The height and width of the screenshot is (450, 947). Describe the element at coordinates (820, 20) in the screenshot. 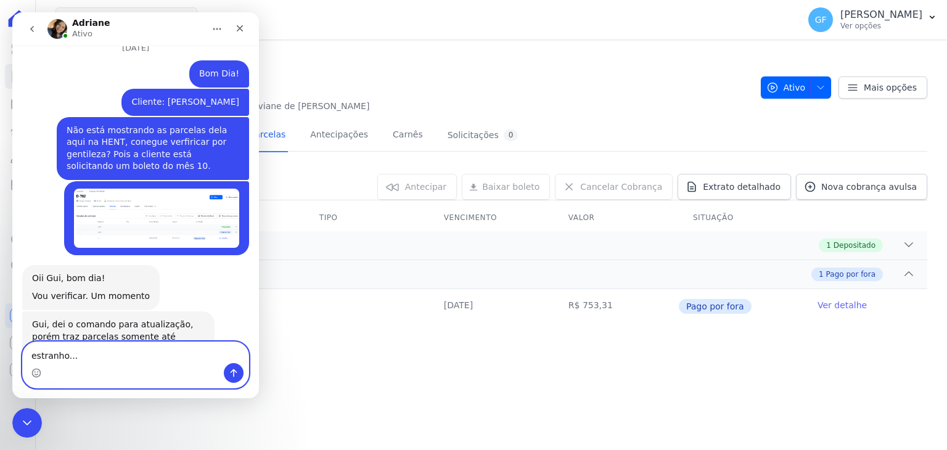

I see `span: GF` at that location.